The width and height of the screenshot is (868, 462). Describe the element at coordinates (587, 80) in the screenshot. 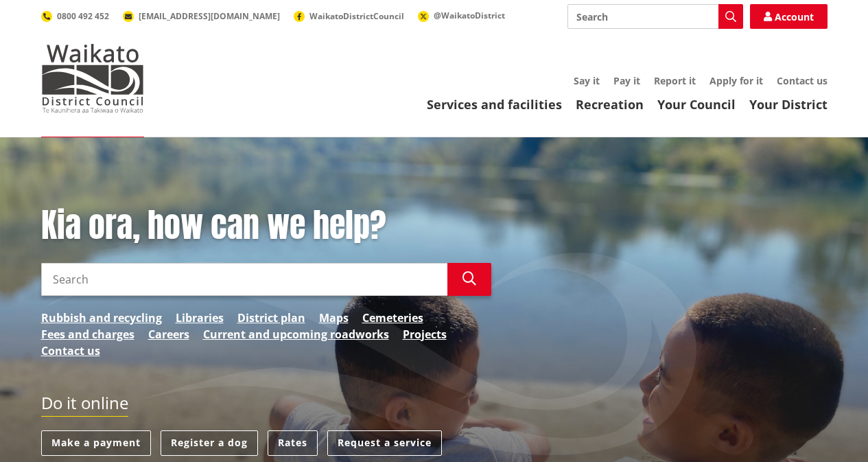

I see `a: Say it` at that location.